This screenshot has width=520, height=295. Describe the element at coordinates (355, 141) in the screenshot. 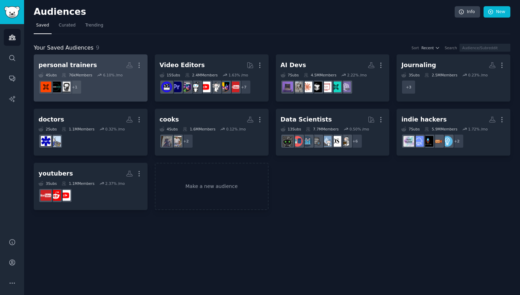

I see `div: + 6` at that location.